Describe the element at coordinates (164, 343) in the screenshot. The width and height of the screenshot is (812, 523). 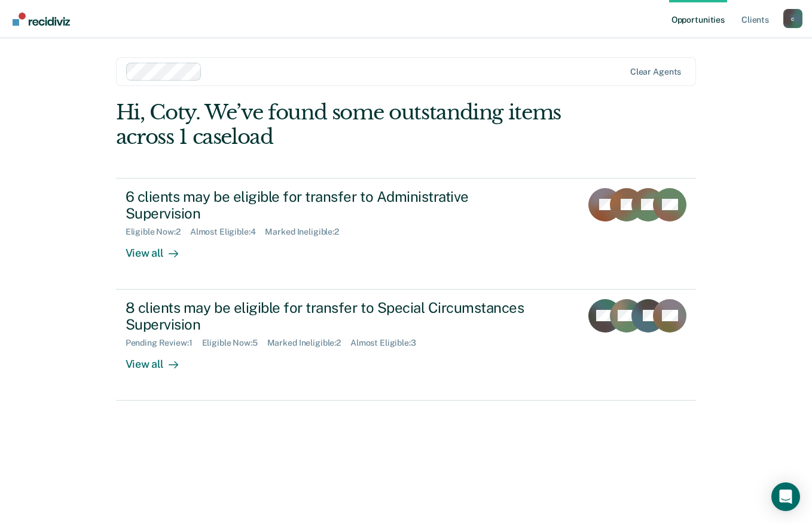
I see `div: Pending Review : 1` at that location.